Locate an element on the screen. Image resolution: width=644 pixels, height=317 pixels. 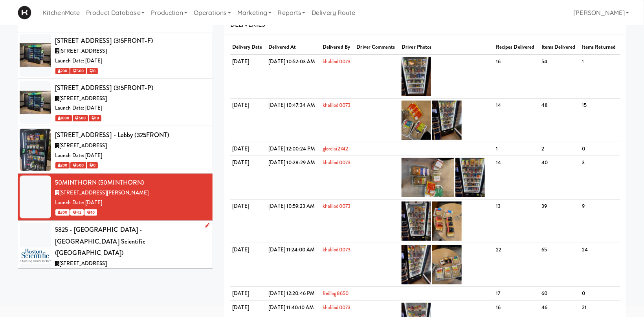
td: 48 is located at coordinates (560, 120).